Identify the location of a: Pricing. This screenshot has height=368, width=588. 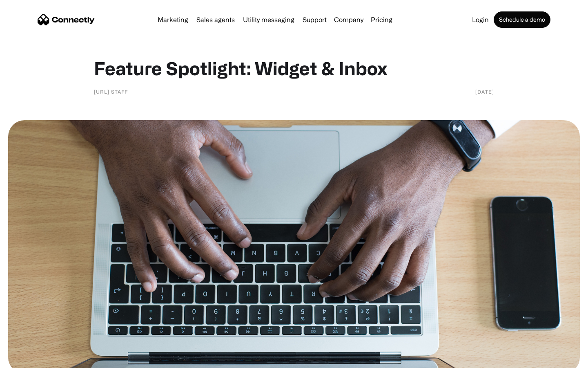
(382, 19).